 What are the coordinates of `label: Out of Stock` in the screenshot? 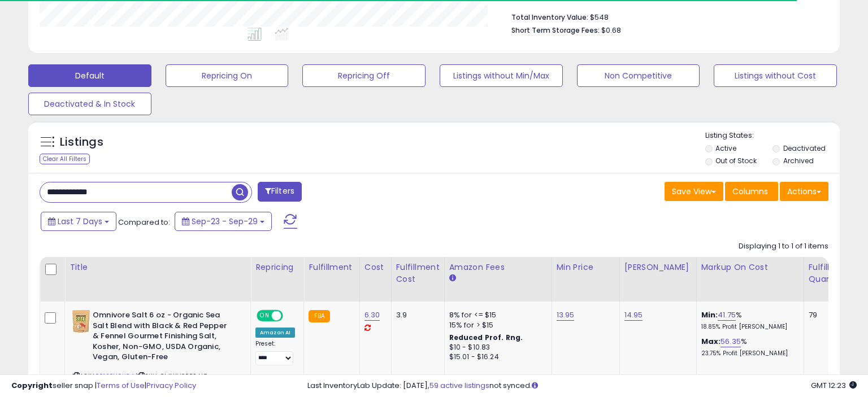 It's located at (736, 160).